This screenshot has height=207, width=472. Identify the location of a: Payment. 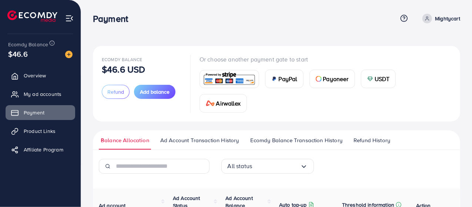
(40, 112).